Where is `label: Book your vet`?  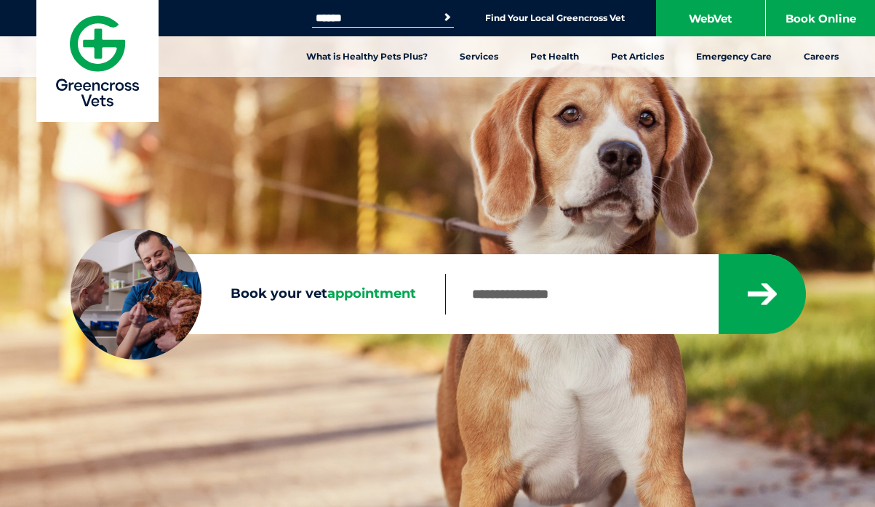 label: Book your vet is located at coordinates (257, 294).